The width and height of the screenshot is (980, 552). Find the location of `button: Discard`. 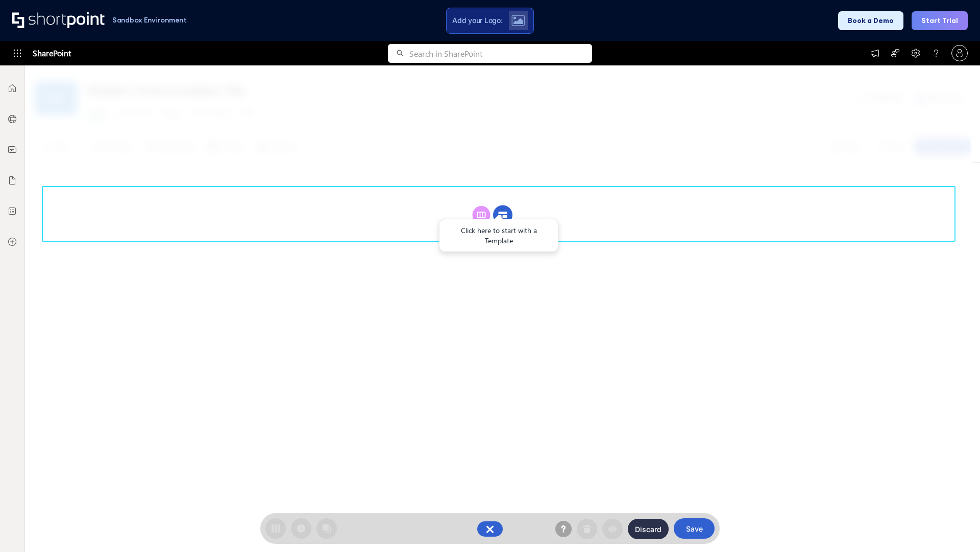

button: Discard is located at coordinates (649, 529).